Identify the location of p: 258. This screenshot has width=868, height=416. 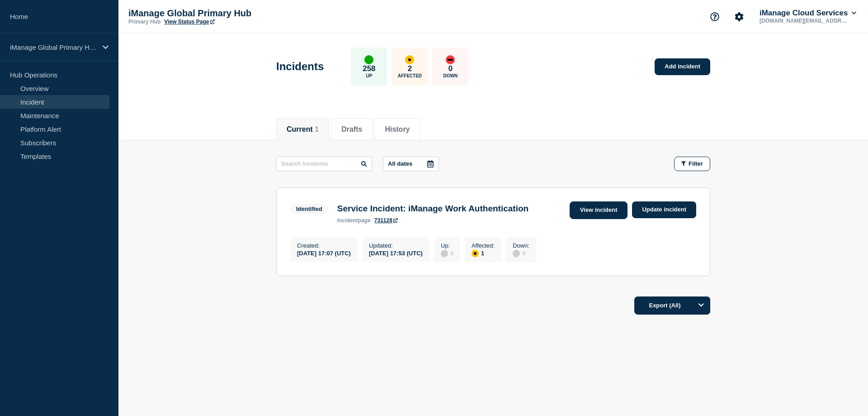
(369, 69).